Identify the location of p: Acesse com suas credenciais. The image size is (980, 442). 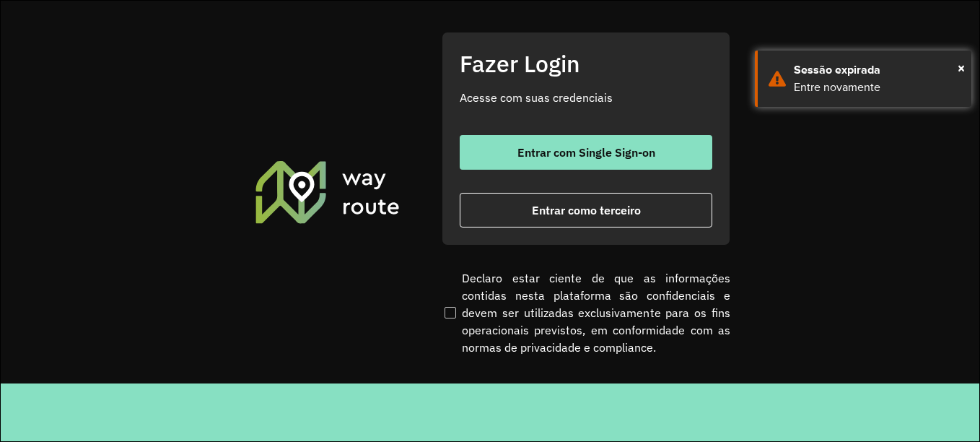
(586, 97).